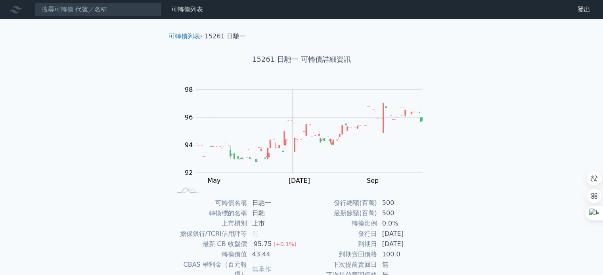 This screenshot has width=603, height=275. I want to click on td: 日馳, so click(274, 214).